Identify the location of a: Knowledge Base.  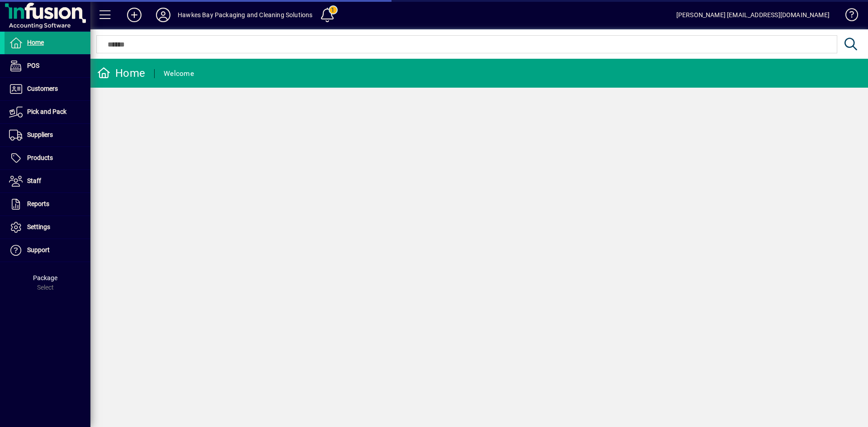
(847, 16).